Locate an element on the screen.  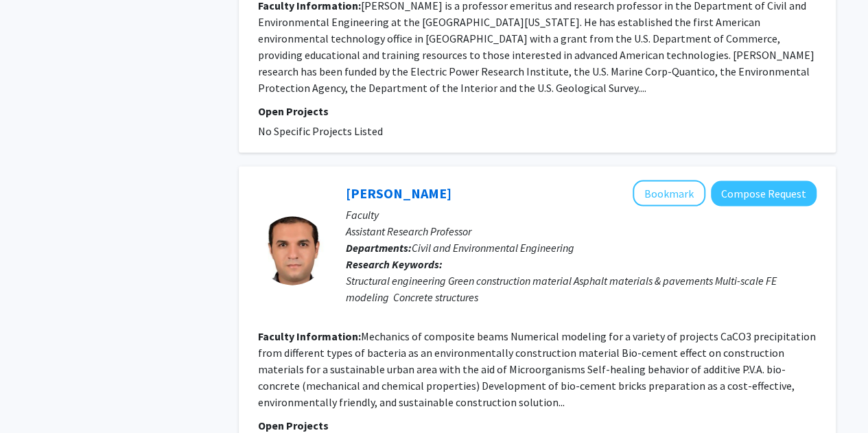
span: No Specific Projects Listed is located at coordinates (320, 131).